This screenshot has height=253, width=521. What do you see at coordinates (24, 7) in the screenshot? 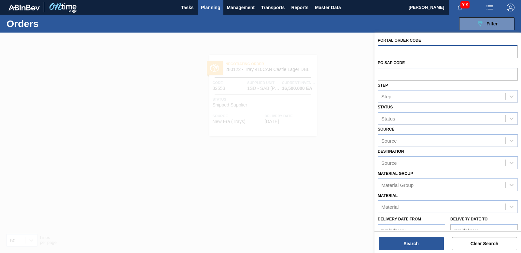
I see `img: TNhmsLtSVTkK8tSr43FrP2fwEKptu5GPRR3wAAAABJRU5ErkJggg==` at bounding box center [24, 7].